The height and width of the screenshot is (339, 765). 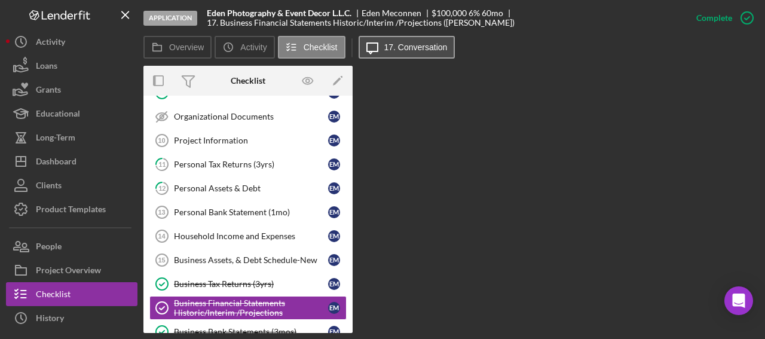 I want to click on button: Grants, so click(x=72, y=90).